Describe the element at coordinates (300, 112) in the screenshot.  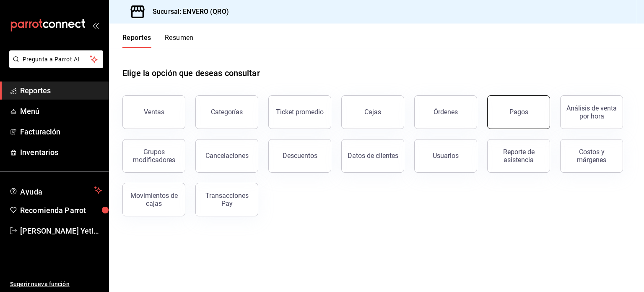
I see `div: Ticket promedio` at that location.